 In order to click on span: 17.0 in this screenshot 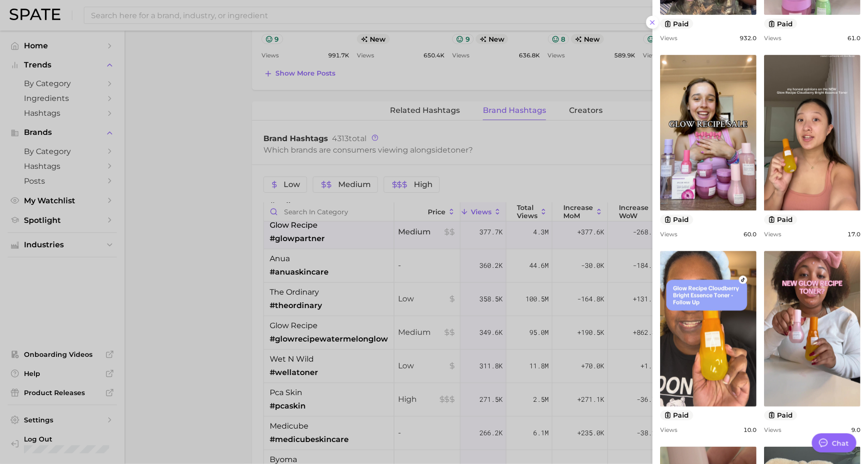, I will do `click(854, 234)`.